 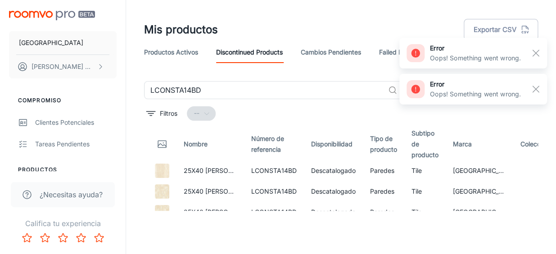 What do you see at coordinates (171, 52) in the screenshot?
I see `a: Productos activos` at bounding box center [171, 52].